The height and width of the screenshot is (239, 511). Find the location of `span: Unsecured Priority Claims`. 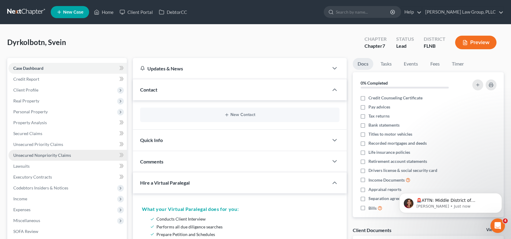

span: Unsecured Priority Claims is located at coordinates (38, 144).